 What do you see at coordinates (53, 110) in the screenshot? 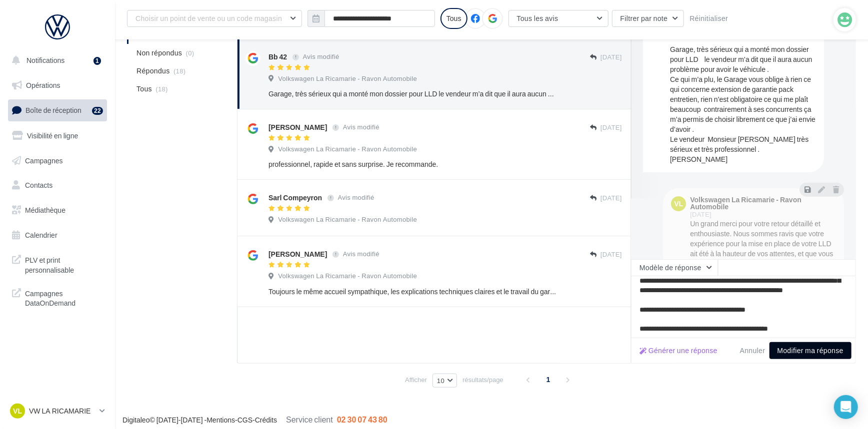
I see `span: Boîte de réception` at bounding box center [53, 110].